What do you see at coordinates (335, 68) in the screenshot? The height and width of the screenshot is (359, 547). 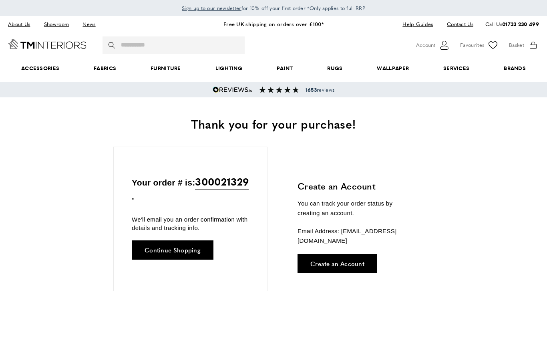 I see `a: Rugs` at bounding box center [335, 68].